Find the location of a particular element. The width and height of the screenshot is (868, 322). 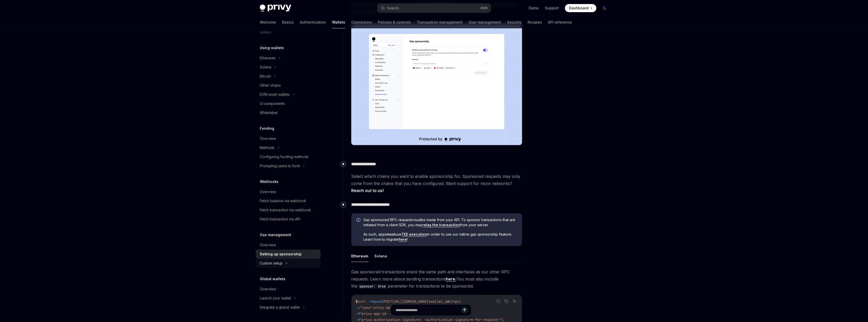

a: Transaction management is located at coordinates (440, 22).